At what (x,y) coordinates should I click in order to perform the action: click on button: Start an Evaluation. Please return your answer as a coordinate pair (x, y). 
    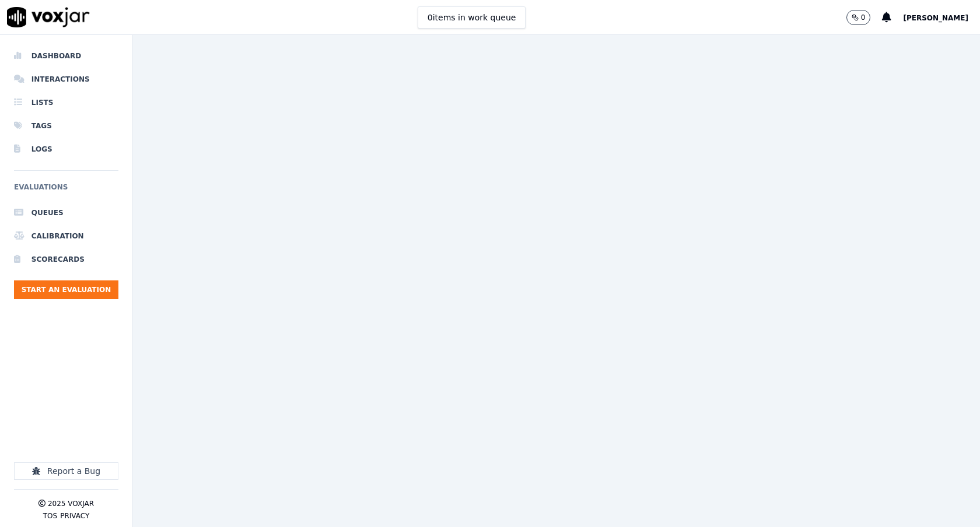
    Looking at the image, I should click on (66, 290).